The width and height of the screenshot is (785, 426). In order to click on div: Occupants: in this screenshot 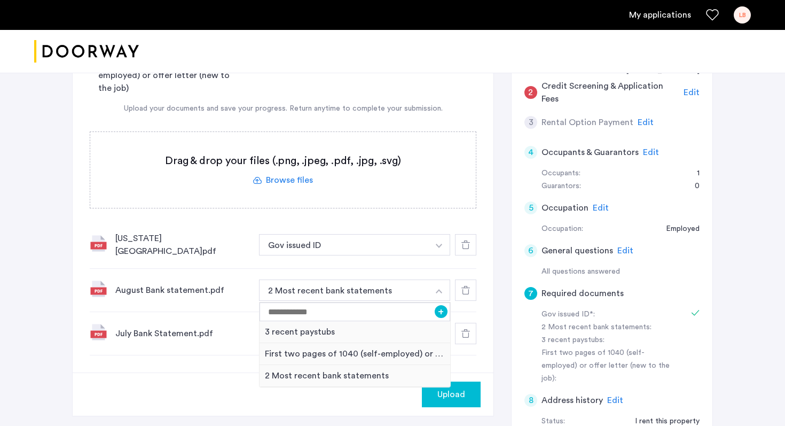, I will do `click(561, 174)`.